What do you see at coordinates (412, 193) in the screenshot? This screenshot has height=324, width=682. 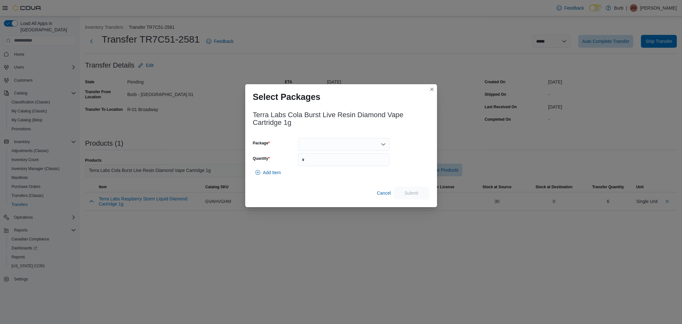 I see `span: Submit` at bounding box center [412, 193].